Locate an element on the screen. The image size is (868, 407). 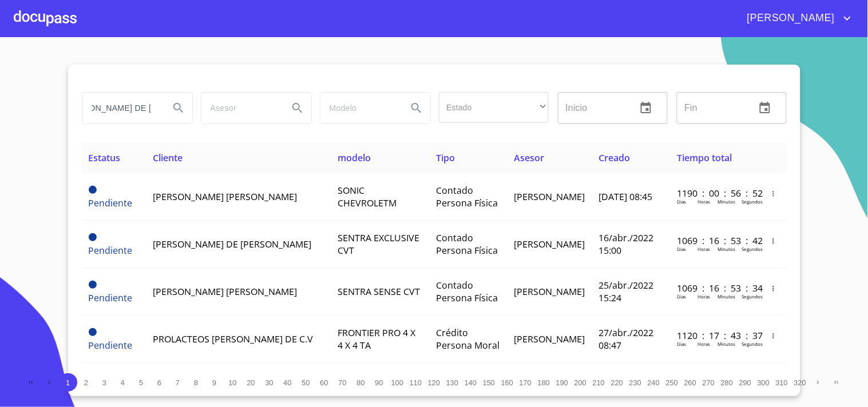
span: 1 is located at coordinates (68, 382).